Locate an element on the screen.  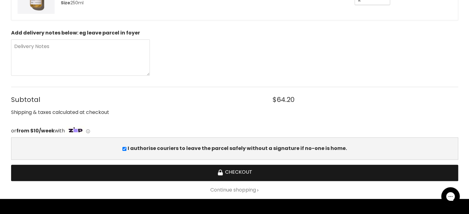
b: Add delivery notes below: eg leave parcel in foyer is located at coordinates (76, 33).